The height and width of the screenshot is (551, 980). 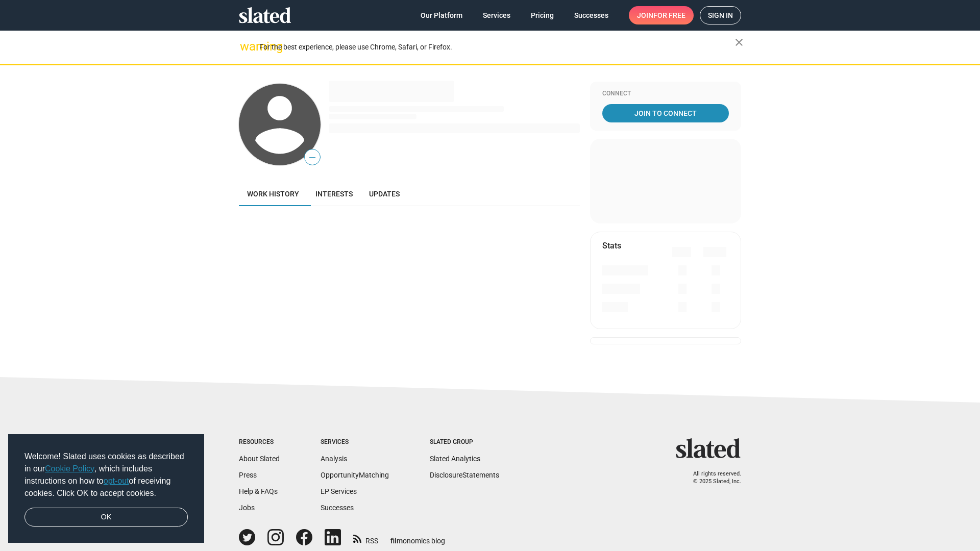 What do you see at coordinates (711, 478) in the screenshot?
I see `p: All rights reserved. © 2025 Slated, Inc.` at bounding box center [711, 478].